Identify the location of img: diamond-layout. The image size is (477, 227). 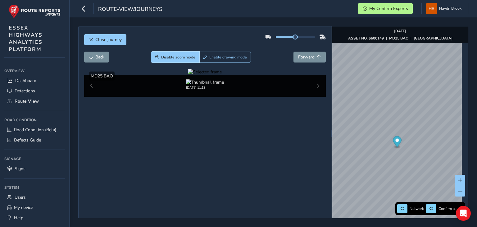
(432, 8).